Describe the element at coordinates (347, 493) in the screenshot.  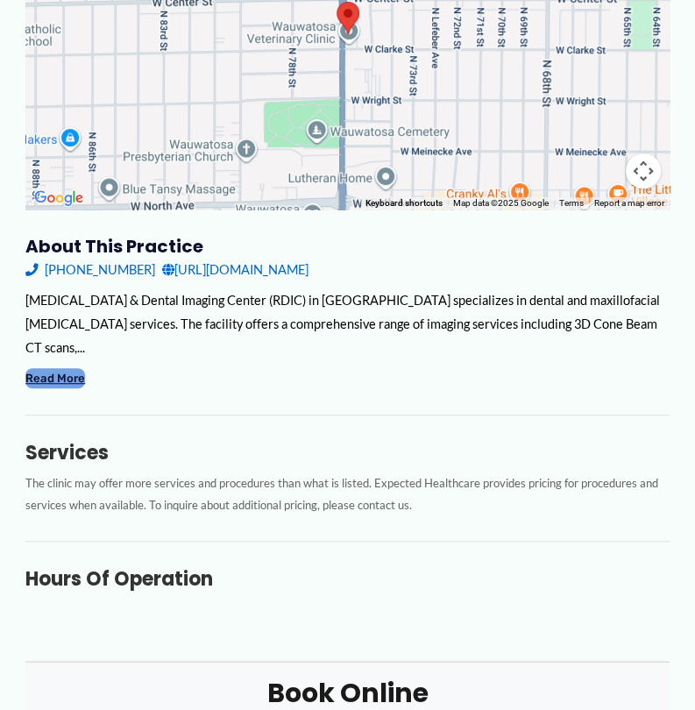
I see `p: The clinic may offer more services and procedures than what is listed. Expected Healthcare provid...` at that location.